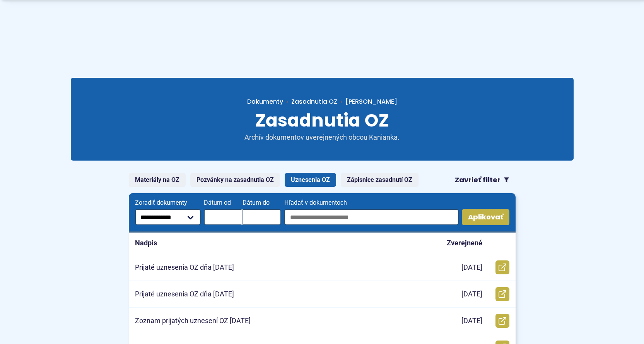 This screenshot has height=344, width=644. What do you see at coordinates (314, 102) in the screenshot?
I see `a: Zasadnutia OZ` at bounding box center [314, 102].